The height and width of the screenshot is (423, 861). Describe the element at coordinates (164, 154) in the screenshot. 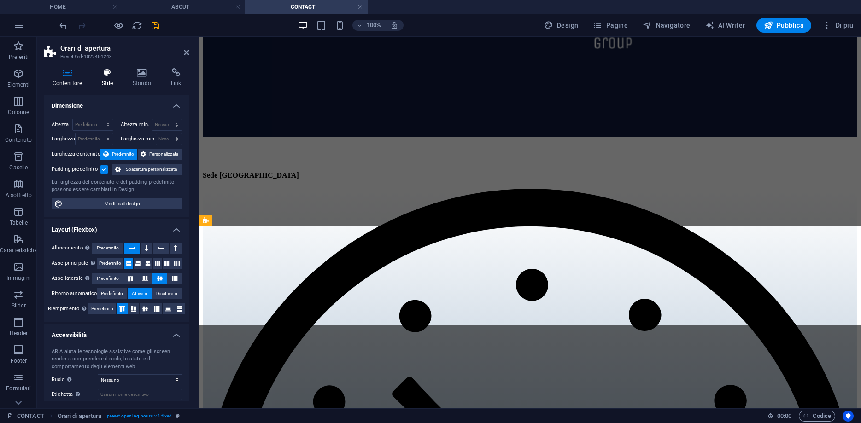

I see `span: Personalizzata` at that location.